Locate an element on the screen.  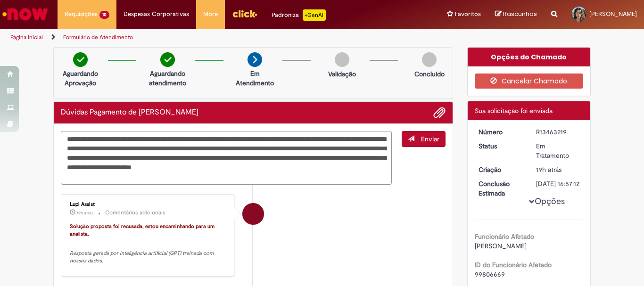
font: Solução proposta foi recusada, estou encaminhando para um analista. is located at coordinates (143, 230).